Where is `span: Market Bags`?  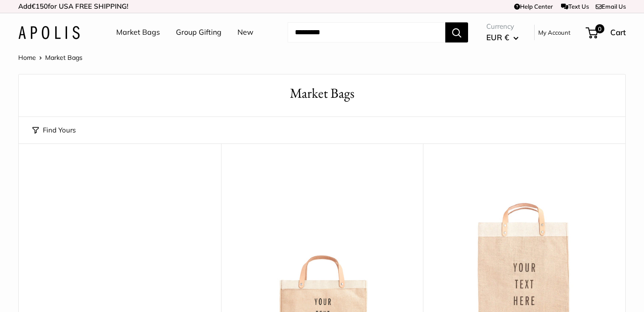
span: Market Bags is located at coordinates (64, 58).